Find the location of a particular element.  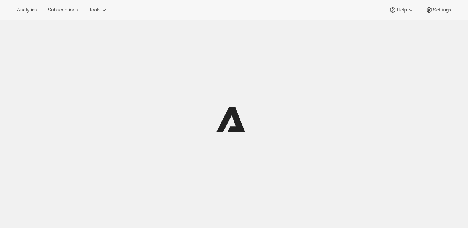

span: Subscriptions is located at coordinates (63, 10).